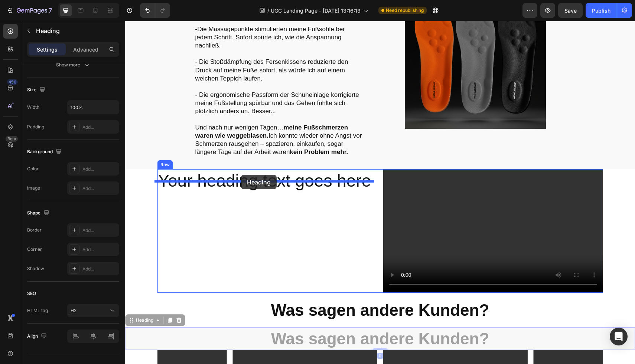 The width and height of the screenshot is (635, 364). I want to click on div: Corner, so click(35, 249).